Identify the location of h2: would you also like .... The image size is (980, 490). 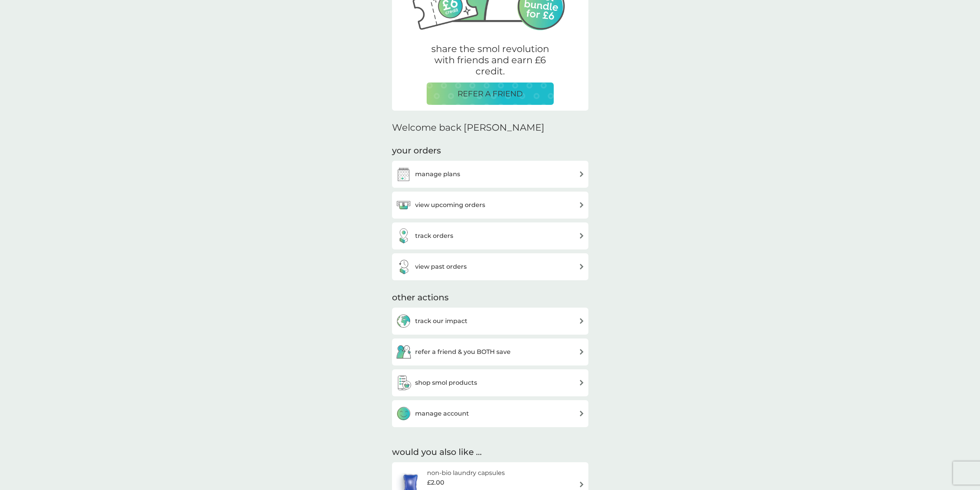
(490, 452).